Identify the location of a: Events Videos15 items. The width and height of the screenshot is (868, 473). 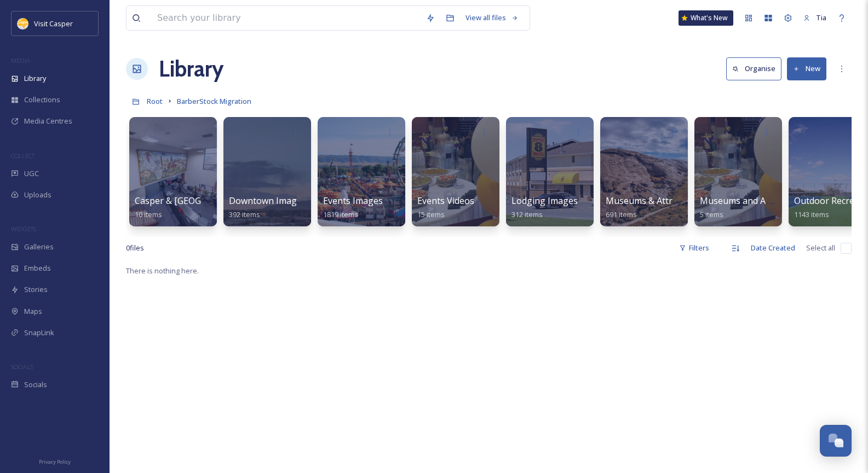
(446, 207).